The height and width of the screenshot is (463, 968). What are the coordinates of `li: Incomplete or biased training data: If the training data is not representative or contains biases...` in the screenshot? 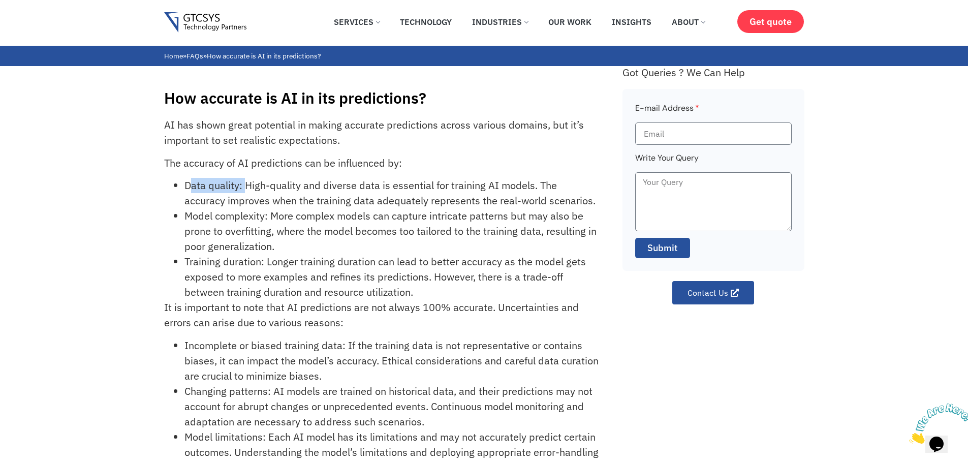 It's located at (392, 361).